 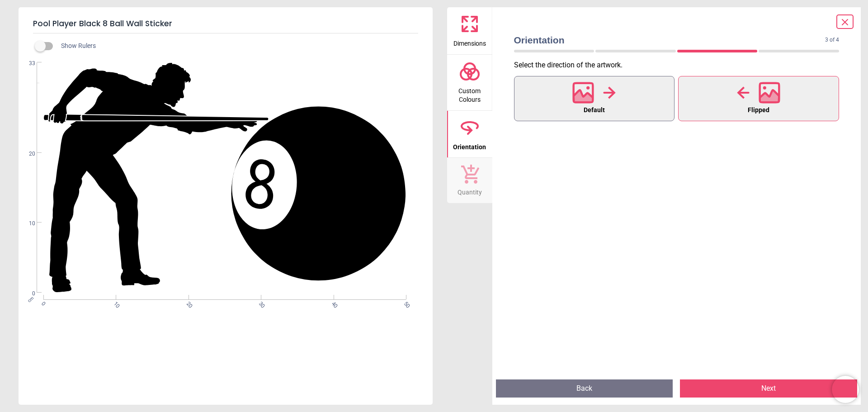 What do you see at coordinates (595, 99) in the screenshot?
I see `button: Default` at bounding box center [595, 99].